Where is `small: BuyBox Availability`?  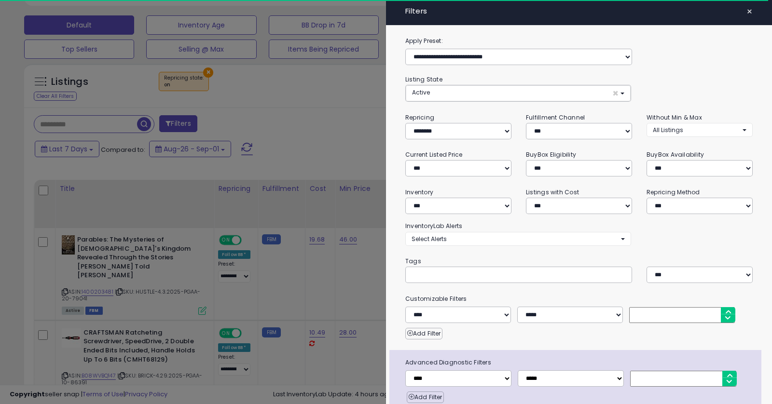
small: BuyBox Availability is located at coordinates (675, 154).